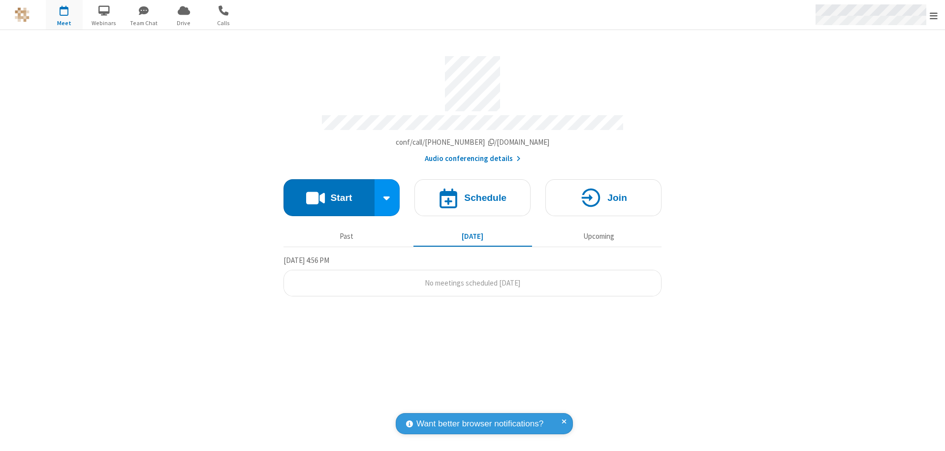 The height and width of the screenshot is (451, 945). Describe the element at coordinates (346, 236) in the screenshot. I see `button: Past` at that location.